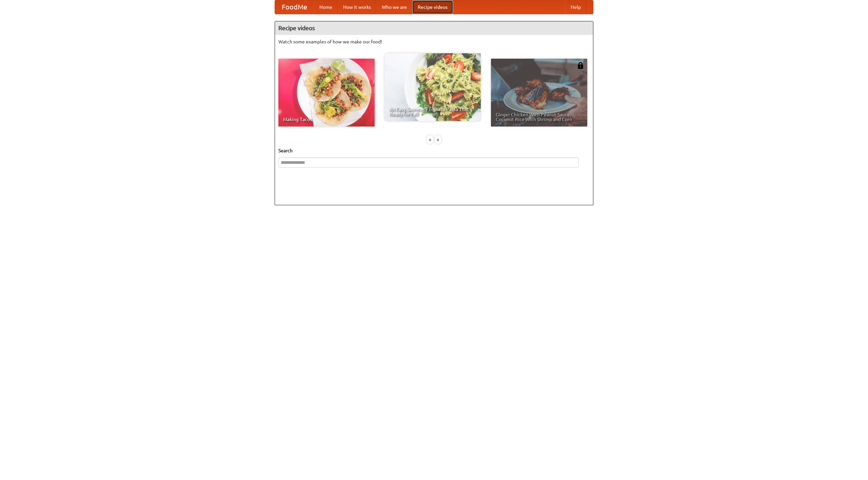 The width and height of the screenshot is (868, 480). Describe the element at coordinates (394, 7) in the screenshot. I see `a: Who we are` at that location.